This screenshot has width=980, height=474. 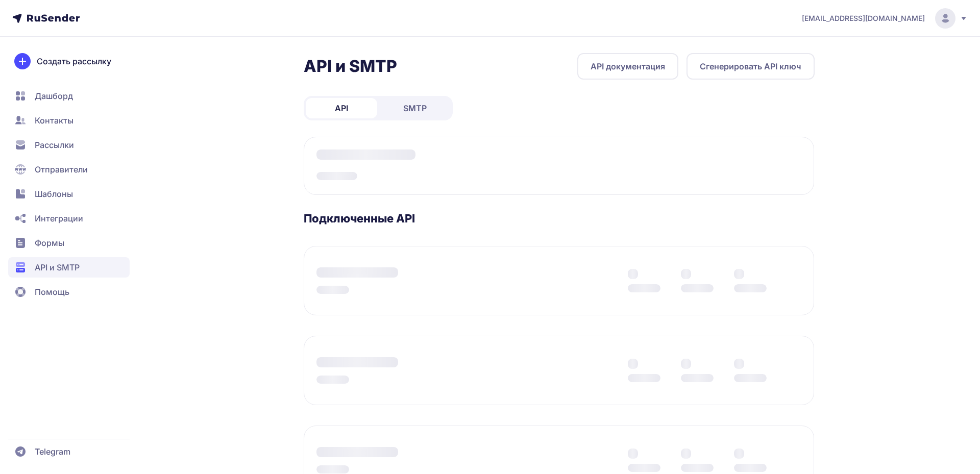 What do you see at coordinates (415, 108) in the screenshot?
I see `a: SMTP` at bounding box center [415, 108].